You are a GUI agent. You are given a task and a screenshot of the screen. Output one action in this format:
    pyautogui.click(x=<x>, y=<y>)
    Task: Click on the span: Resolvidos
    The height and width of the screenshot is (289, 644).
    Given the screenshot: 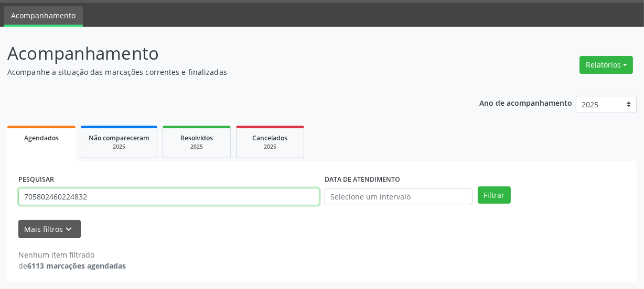 What is the action you would take?
    pyautogui.click(x=196, y=138)
    